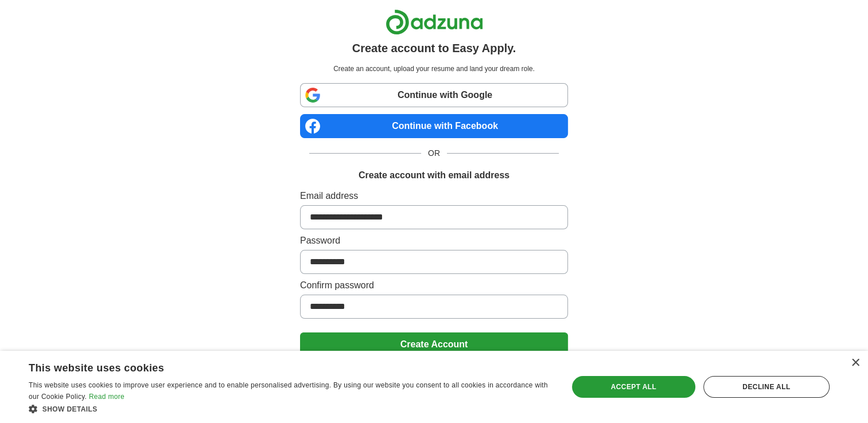 The image size is (868, 423). Describe the element at coordinates (106, 397) in the screenshot. I see `a: Read more, opens a new window` at that location.